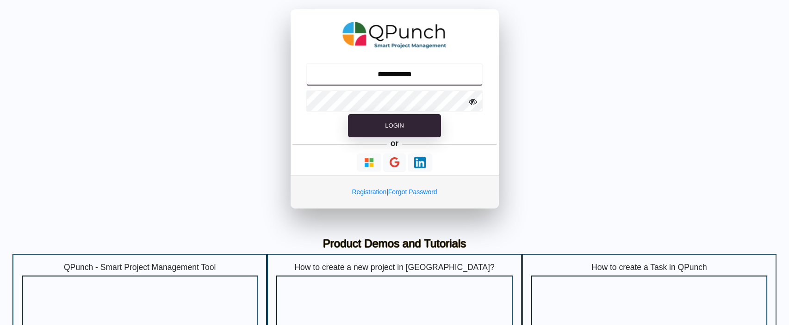 The width and height of the screenshot is (789, 325). I want to click on span: Login, so click(394, 125).